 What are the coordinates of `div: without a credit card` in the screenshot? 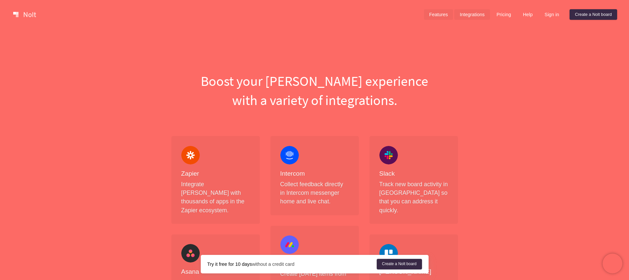 It's located at (292, 264).